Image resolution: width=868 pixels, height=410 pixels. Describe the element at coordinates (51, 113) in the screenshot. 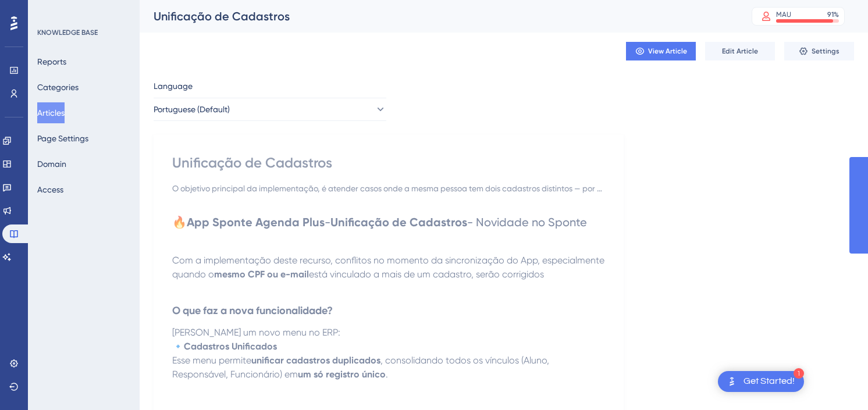

I see `button: Articles` at that location.